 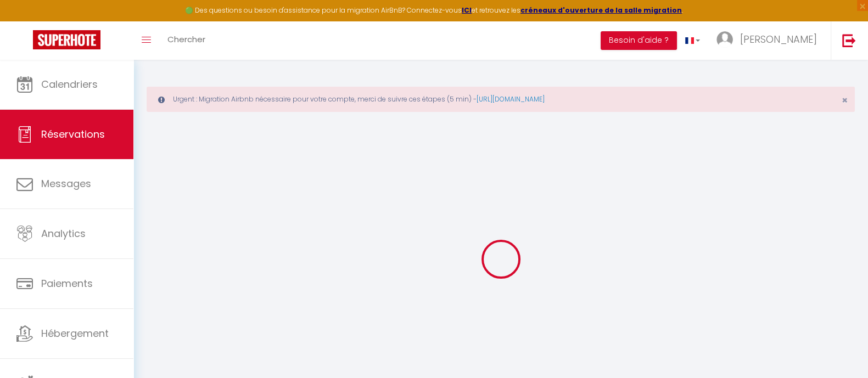 What do you see at coordinates (69, 84) in the screenshot?
I see `span: Calendriers` at bounding box center [69, 84].